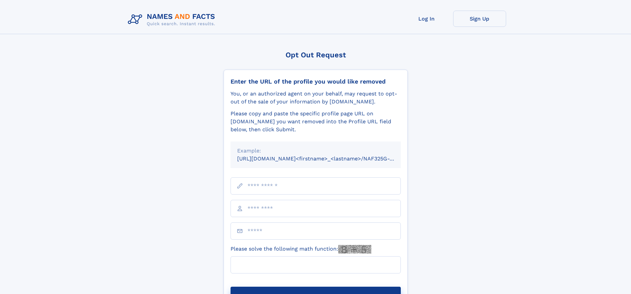  Describe the element at coordinates (173, 20) in the screenshot. I see `img: Logo Names and Facts` at that location.